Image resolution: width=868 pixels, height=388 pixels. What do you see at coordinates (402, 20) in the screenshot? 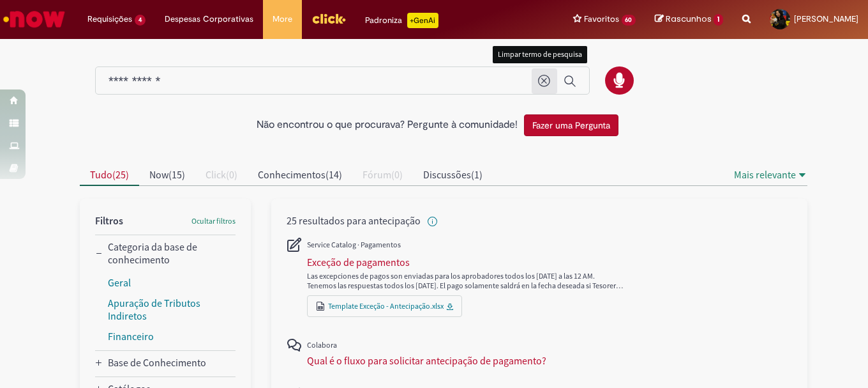
I see `div: Padroniza` at bounding box center [402, 20].